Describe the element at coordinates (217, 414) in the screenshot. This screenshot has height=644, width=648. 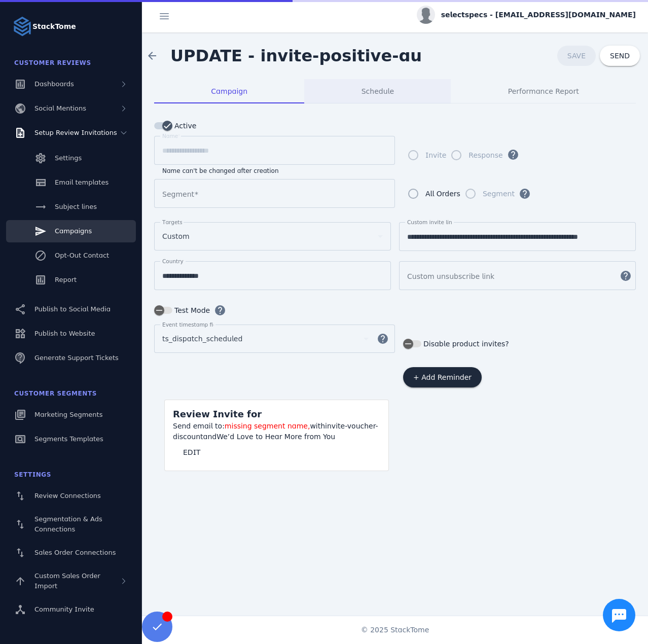
I see `span: Review Invite for` at that location.